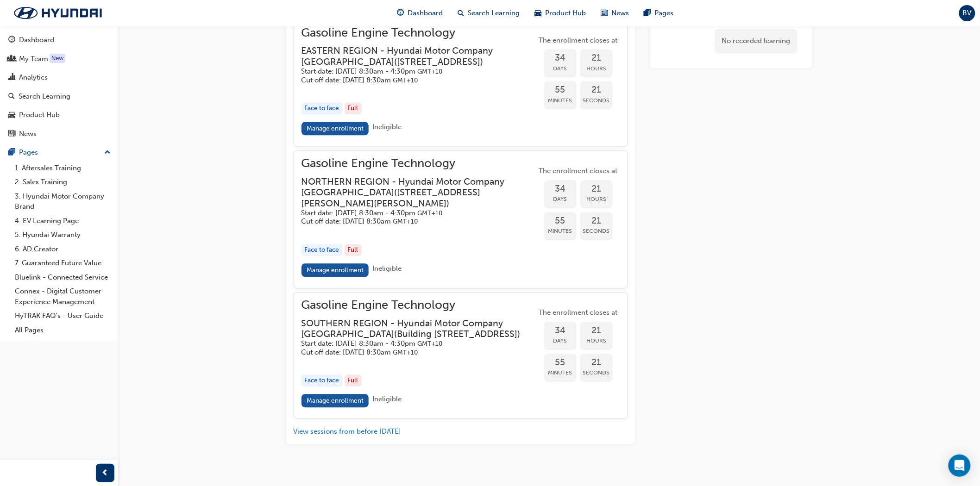 This screenshot has width=980, height=486. What do you see at coordinates (58, 13) in the screenshot?
I see `img: Trak` at bounding box center [58, 13].